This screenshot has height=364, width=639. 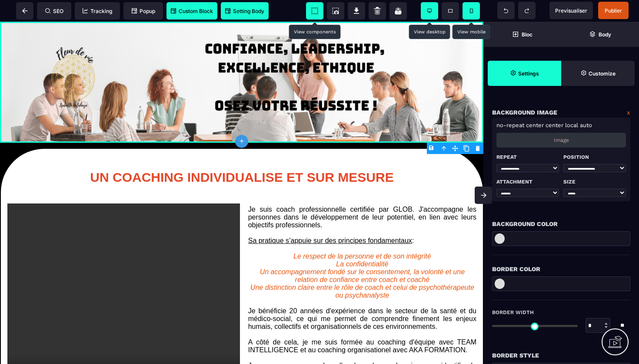 I want to click on span: Previsualiser, so click(x=572, y=10).